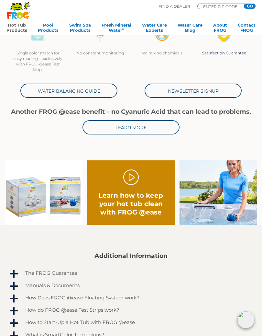 This screenshot has width=262, height=336. I want to click on a: Water CareBlog, so click(190, 29).